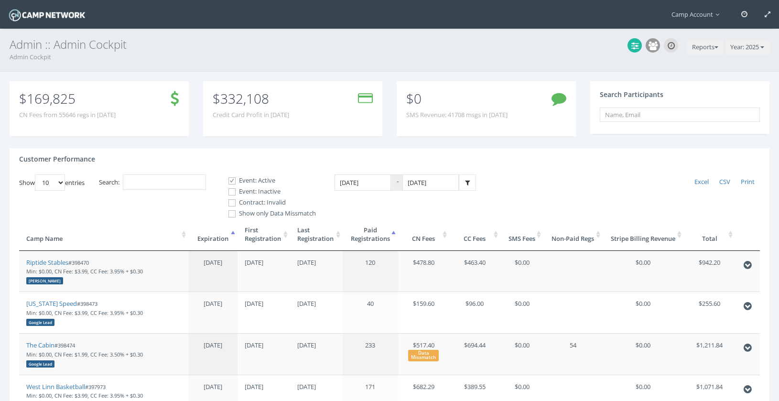 The width and height of the screenshot is (779, 401). I want to click on input: Search:, so click(164, 182).